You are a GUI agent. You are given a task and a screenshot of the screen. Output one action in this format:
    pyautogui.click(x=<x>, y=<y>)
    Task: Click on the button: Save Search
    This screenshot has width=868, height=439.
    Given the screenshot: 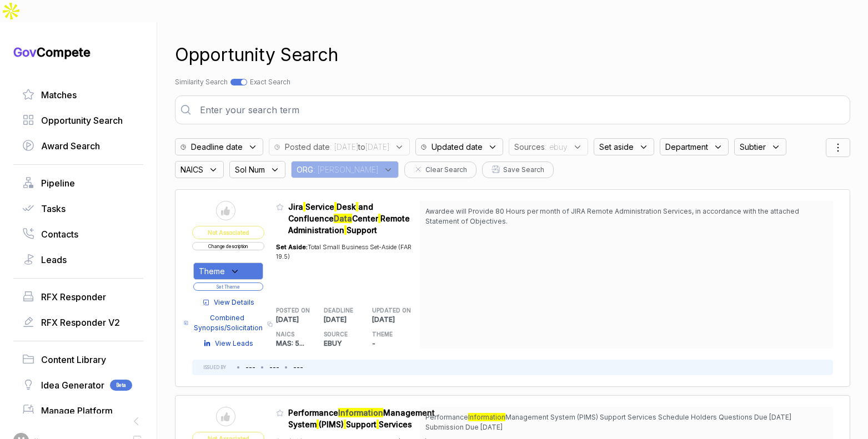 What is the action you would take?
    pyautogui.click(x=518, y=170)
    